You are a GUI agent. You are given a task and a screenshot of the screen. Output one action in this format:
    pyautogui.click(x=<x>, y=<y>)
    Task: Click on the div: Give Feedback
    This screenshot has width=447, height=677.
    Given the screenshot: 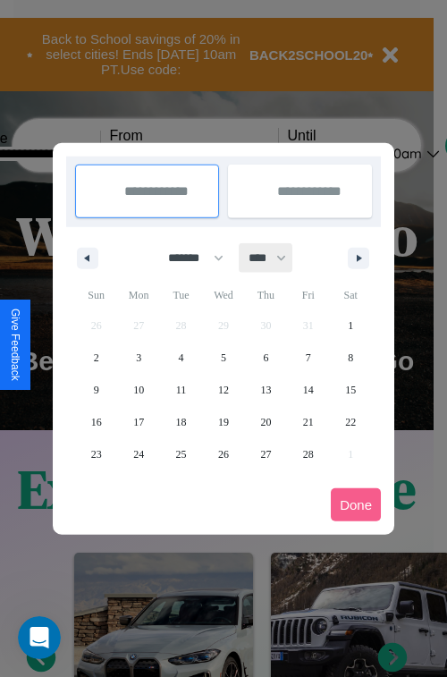 What is the action you would take?
    pyautogui.click(x=15, y=344)
    